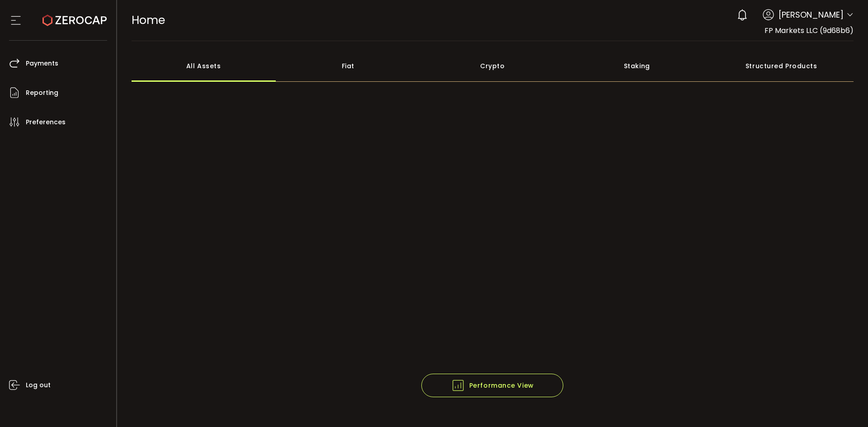 Image resolution: width=868 pixels, height=427 pixels. Describe the element at coordinates (42, 93) in the screenshot. I see `span: Reporting` at that location.